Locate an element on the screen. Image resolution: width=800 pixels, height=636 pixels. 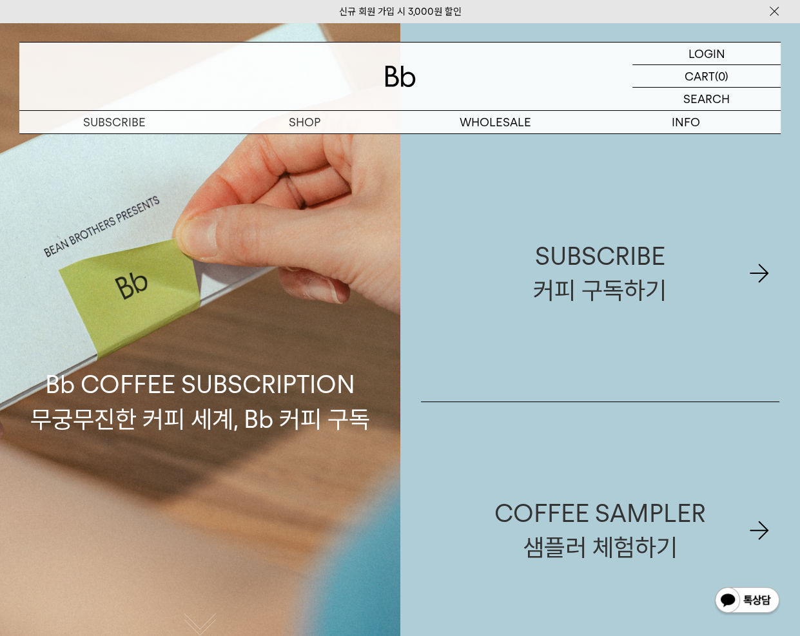
a: SUBSCRIBE is located at coordinates (114, 122).